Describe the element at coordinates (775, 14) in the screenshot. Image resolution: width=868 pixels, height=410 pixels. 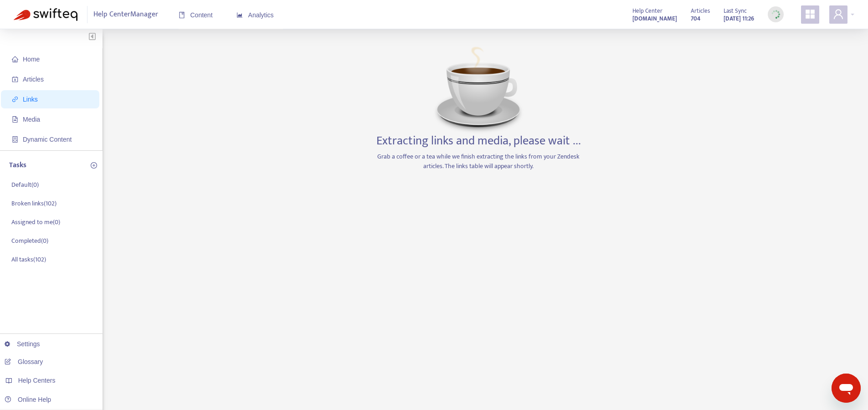
I see `img: sync_loading.0b5143dde30e3a21642e.gif` at that location.